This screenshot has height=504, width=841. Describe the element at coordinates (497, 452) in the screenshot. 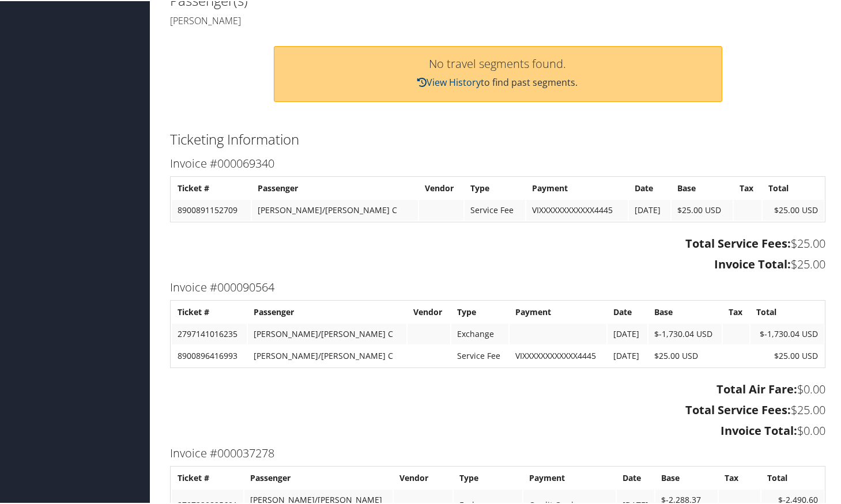

I see `h3: Invoice #000037278` at that location.